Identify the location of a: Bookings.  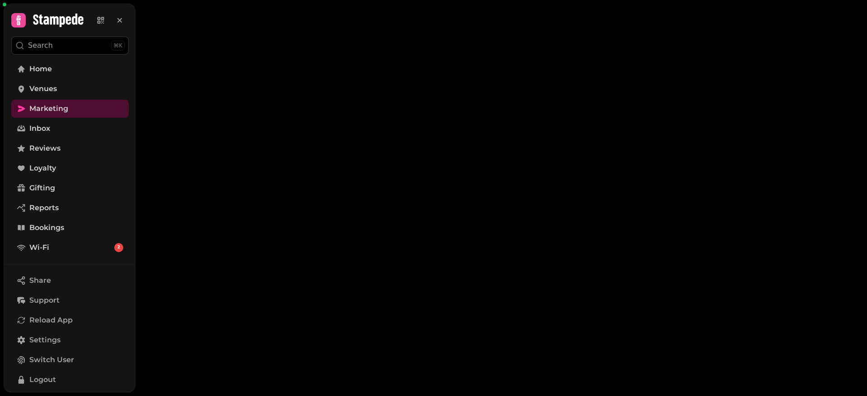
(70, 228).